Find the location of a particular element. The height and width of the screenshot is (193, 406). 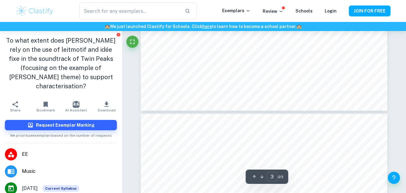

button: JOIN FOR FREE is located at coordinates (369, 11).